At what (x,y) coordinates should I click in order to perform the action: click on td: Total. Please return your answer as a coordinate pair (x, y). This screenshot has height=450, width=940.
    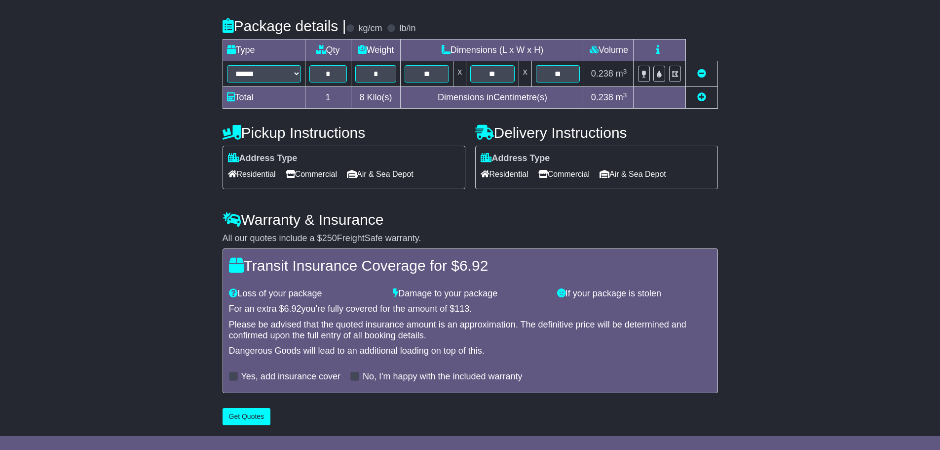
    Looking at the image, I should click on (264, 98).